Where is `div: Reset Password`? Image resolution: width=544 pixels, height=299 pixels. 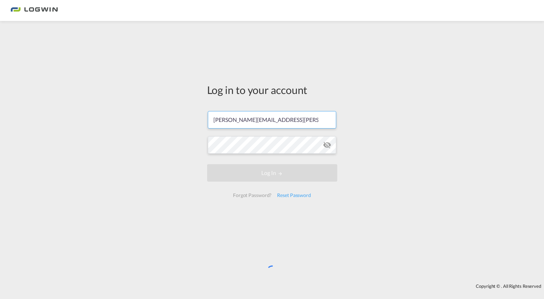 div: Reset Password is located at coordinates (294, 195).